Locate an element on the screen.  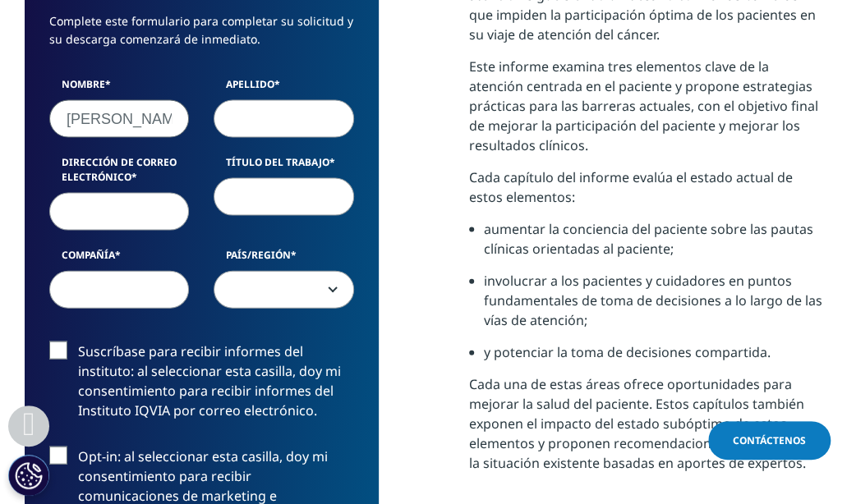
span: Contáctenos is located at coordinates (769, 440).